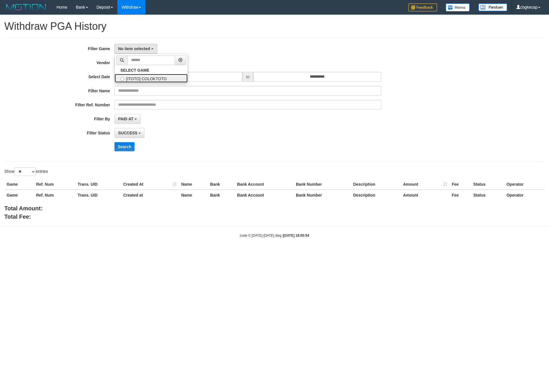  What do you see at coordinates (17, 217) in the screenshot?
I see `b: Total Fee:` at bounding box center [17, 217].